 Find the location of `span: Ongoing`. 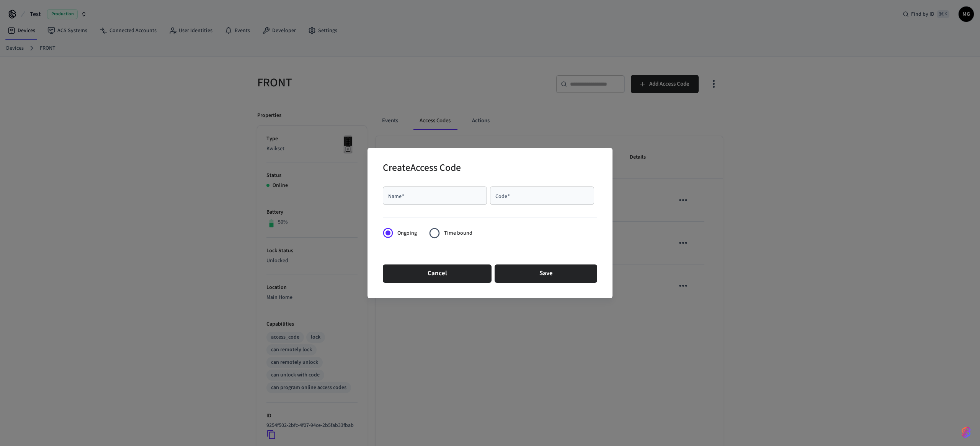

span: Ongoing is located at coordinates (407, 233).